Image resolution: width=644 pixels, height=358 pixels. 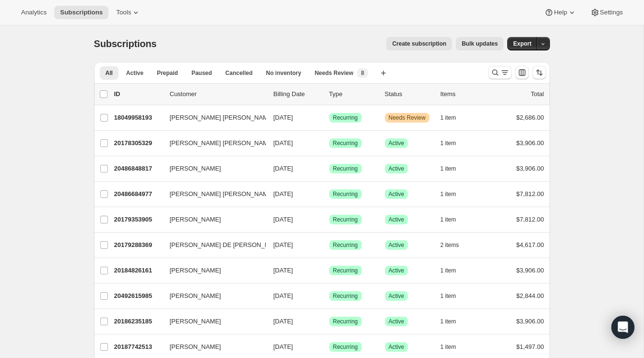 I want to click on button: Analytics, so click(x=33, y=12).